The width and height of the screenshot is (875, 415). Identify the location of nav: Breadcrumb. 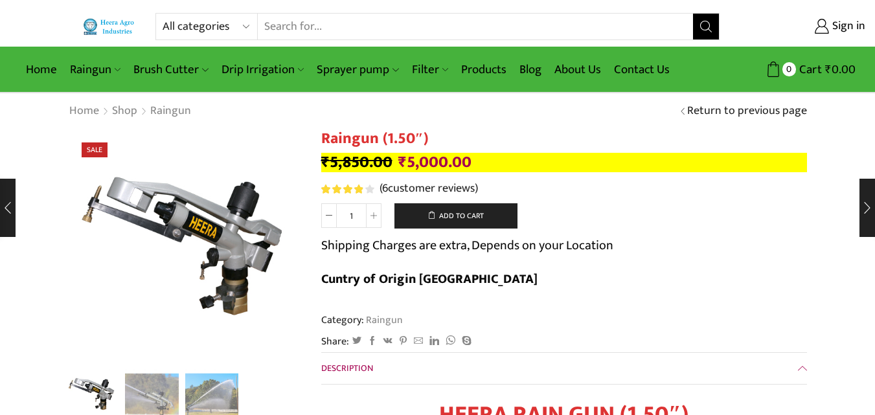
(130, 111).